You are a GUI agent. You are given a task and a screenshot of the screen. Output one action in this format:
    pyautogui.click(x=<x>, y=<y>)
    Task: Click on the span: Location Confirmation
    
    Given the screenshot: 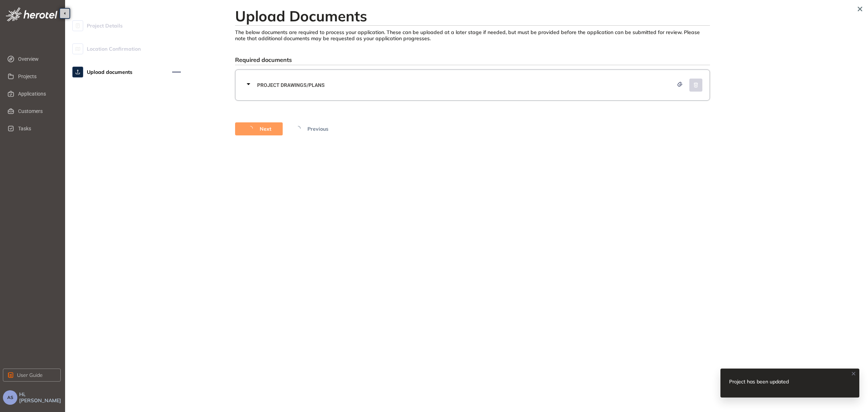 What is the action you would take?
    pyautogui.click(x=113, y=49)
    